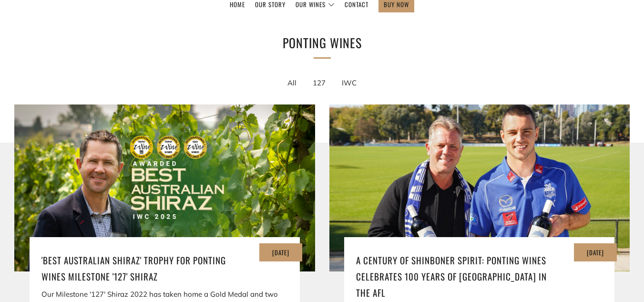 This screenshot has width=644, height=302. I want to click on h1: Ponting Wines, so click(322, 43).